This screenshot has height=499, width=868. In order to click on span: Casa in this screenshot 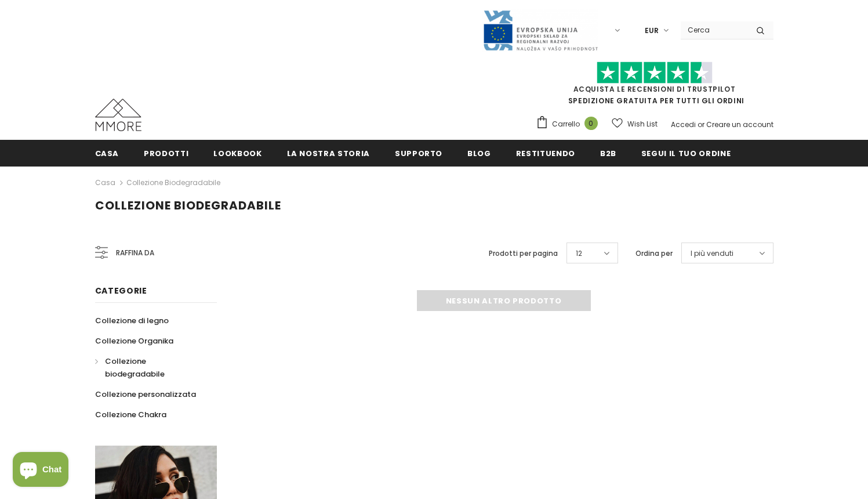, I will do `click(107, 153)`.